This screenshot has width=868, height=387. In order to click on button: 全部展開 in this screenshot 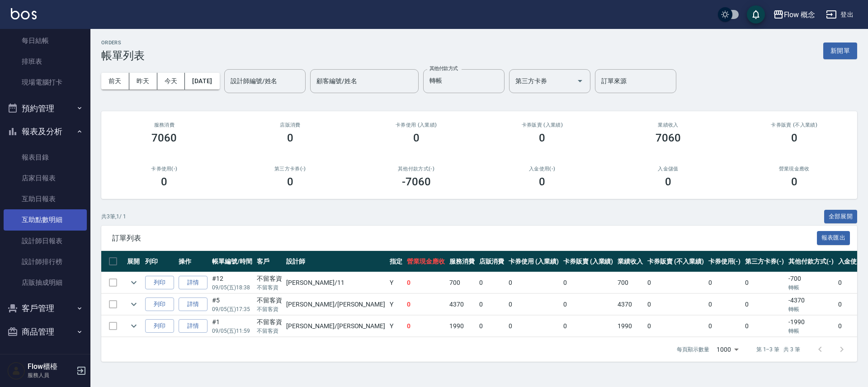, I will do `click(841, 216)`.